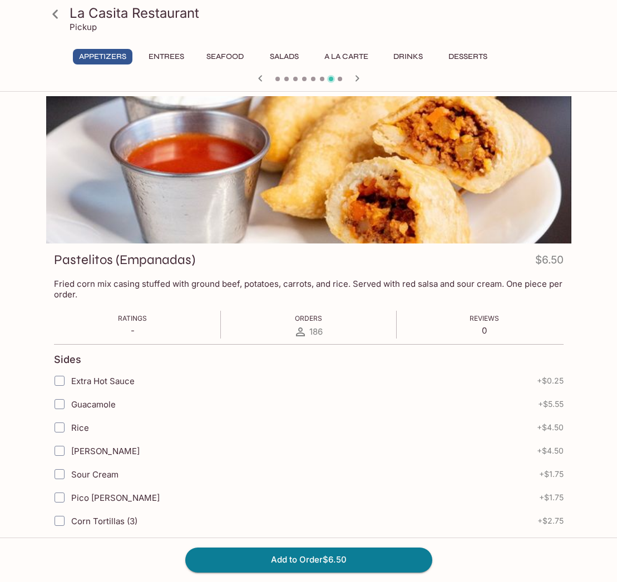  I want to click on button: Desserts, so click(468, 57).